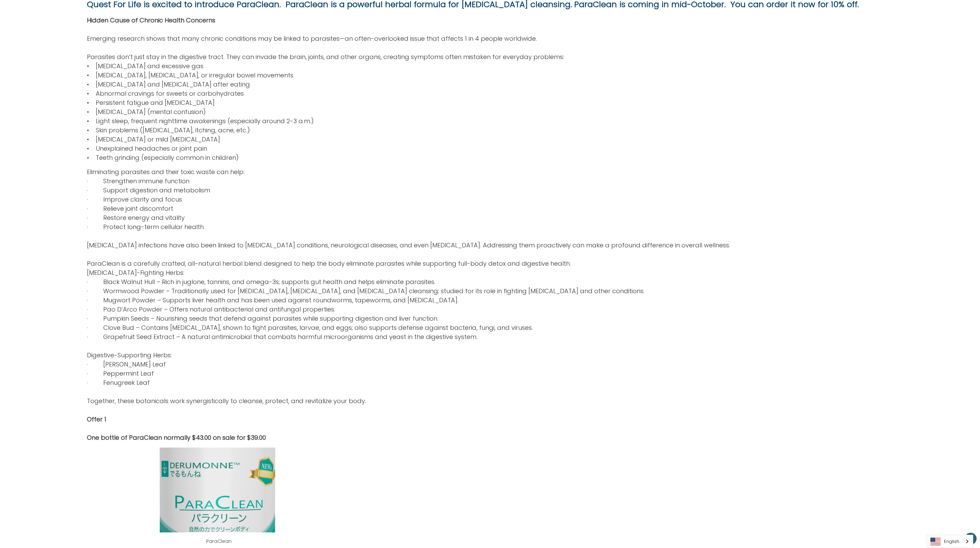 Image resolution: width=980 pixels, height=548 pixels. Describe the element at coordinates (950, 541) in the screenshot. I see `aside: Language selected: English` at that location.